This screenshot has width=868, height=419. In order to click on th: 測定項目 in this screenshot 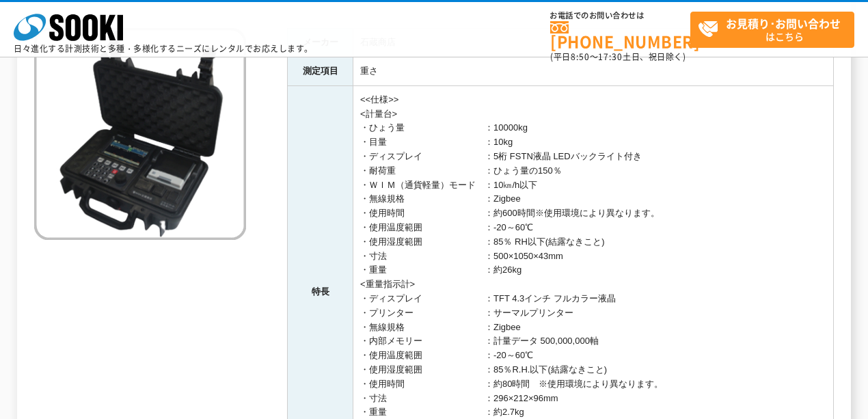, I will do `click(320, 71)`.